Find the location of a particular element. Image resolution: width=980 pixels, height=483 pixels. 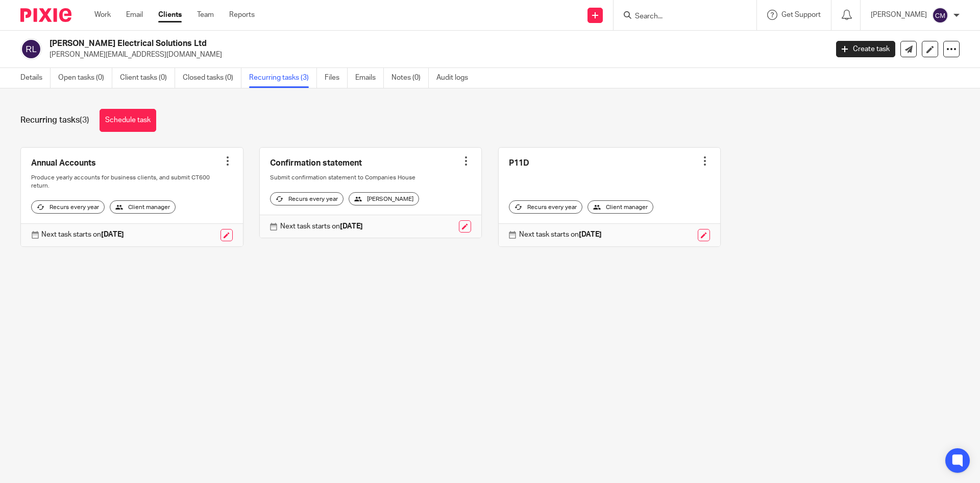

a: Emails is located at coordinates (369, 78).